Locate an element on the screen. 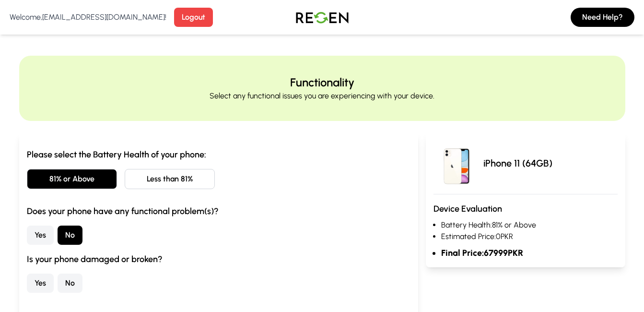 This screenshot has width=644, height=312. h3: Does your phone have any functional problem(s)? is located at coordinates (218, 211).